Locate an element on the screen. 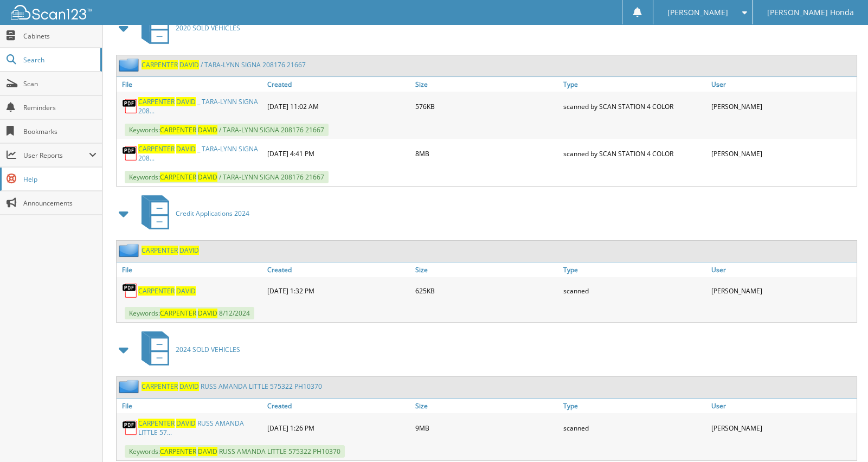 This screenshot has width=868, height=462. img: scan123-logo-white.svg is located at coordinates (52, 12).